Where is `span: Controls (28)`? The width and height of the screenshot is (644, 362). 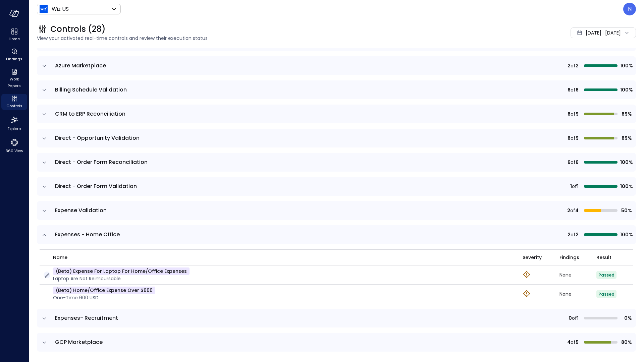 span: Controls (28) is located at coordinates (78, 29).